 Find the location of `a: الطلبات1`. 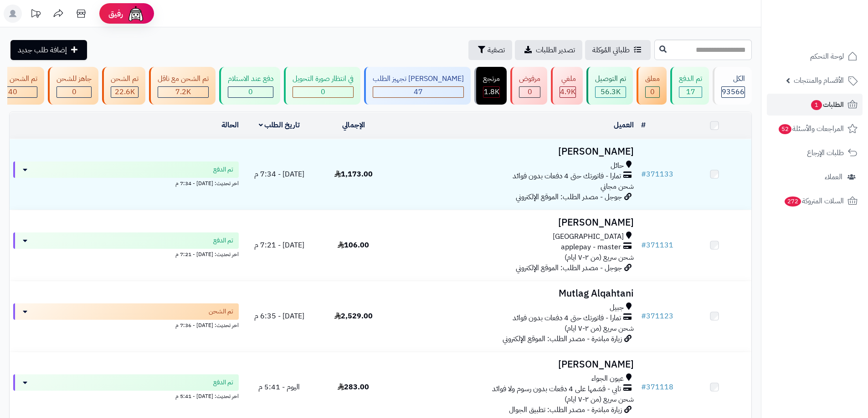

a: الطلبات1 is located at coordinates (815, 105).